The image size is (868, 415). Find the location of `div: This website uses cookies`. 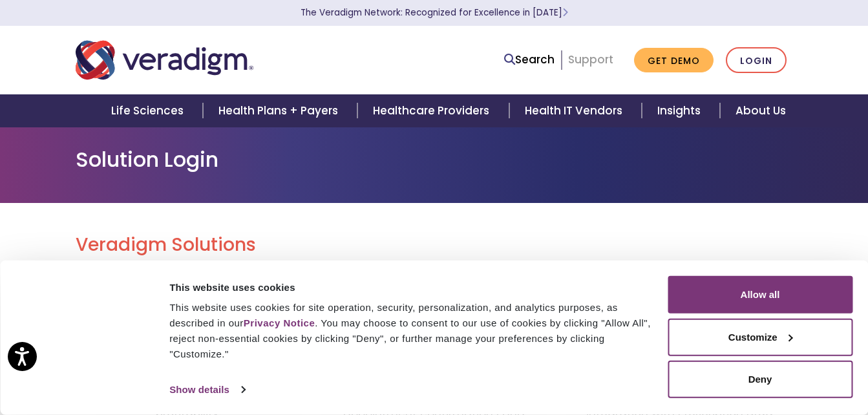

div: This website uses cookies is located at coordinates (411, 286).